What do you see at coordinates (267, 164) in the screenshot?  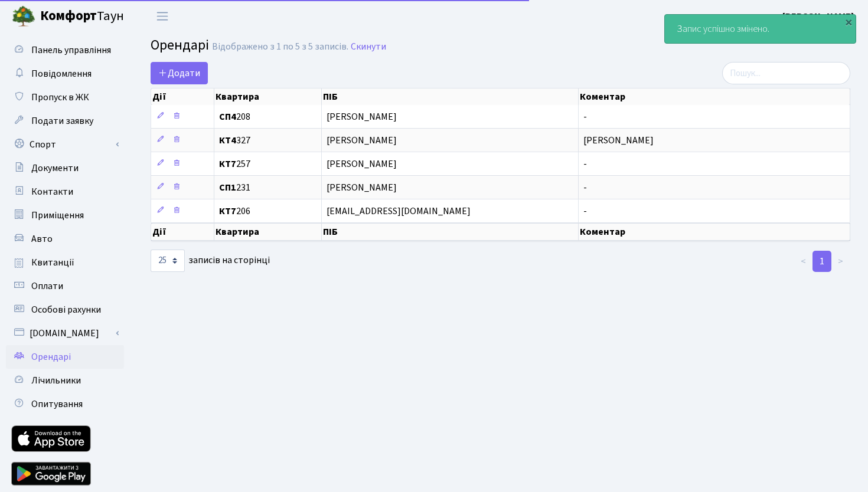 I see `span: 257` at bounding box center [267, 164].